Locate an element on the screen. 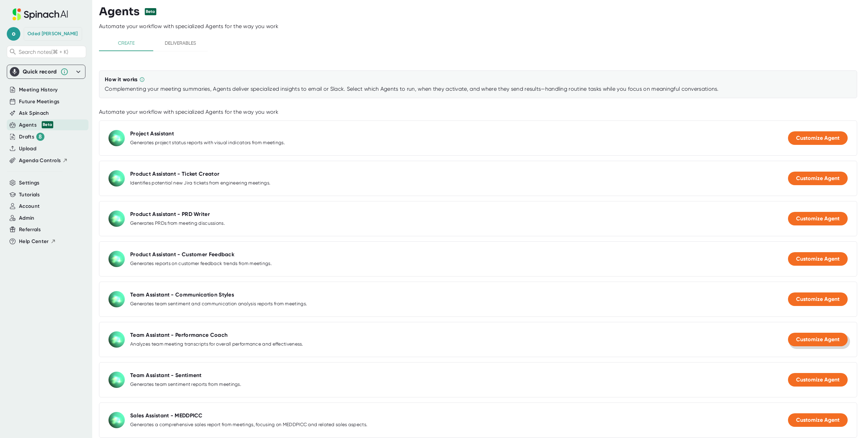  div: Product Assistant - PRD Writer is located at coordinates (169, 214).